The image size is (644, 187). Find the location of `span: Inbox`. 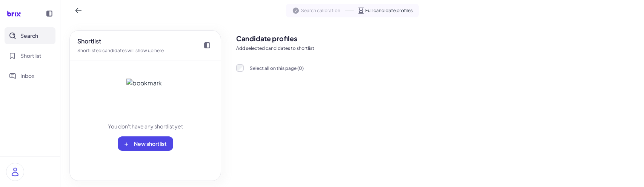

span: Inbox is located at coordinates (27, 76).